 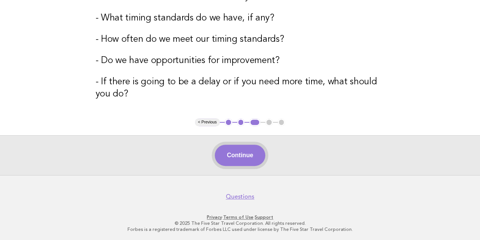 What do you see at coordinates (241, 122) in the screenshot?
I see `button: 2` at bounding box center [241, 122].